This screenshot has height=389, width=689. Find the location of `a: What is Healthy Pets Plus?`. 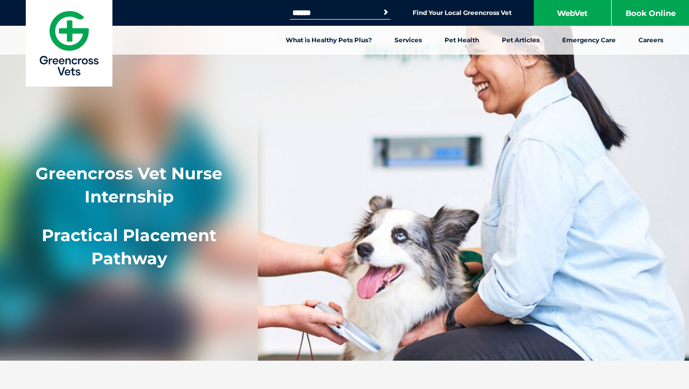

a: What is Healthy Pets Plus? is located at coordinates (328, 40).